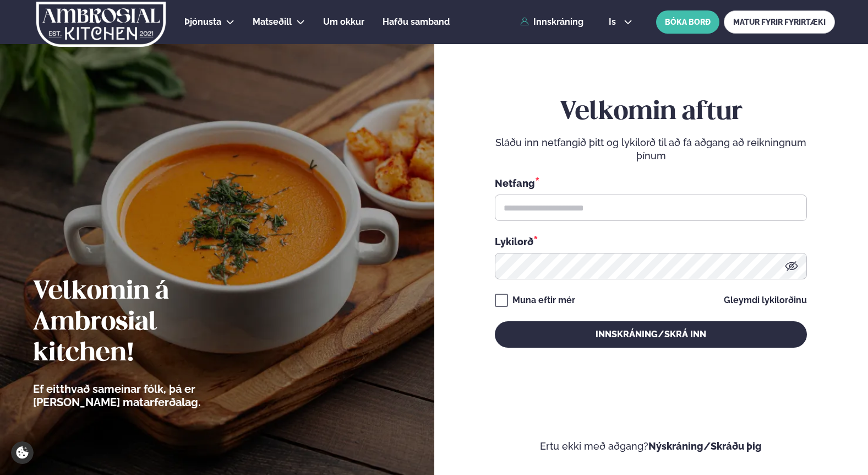 Image resolution: width=868 pixels, height=475 pixels. What do you see at coordinates (147, 323) in the screenshot?
I see `h2: Velkomin á Ambrosial kitchen!` at bounding box center [147, 323].